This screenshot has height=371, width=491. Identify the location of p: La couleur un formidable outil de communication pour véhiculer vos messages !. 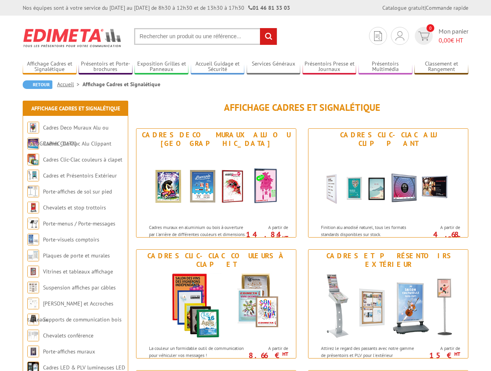
(197, 352).